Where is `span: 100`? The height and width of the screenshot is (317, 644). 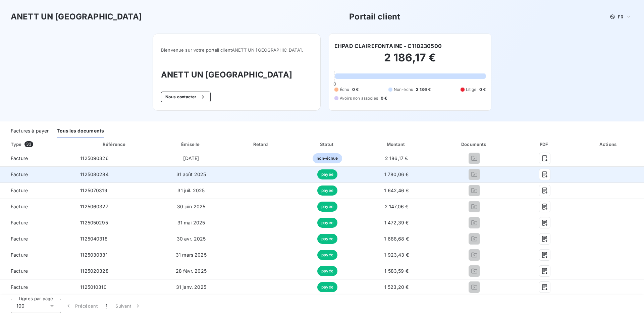
span: 100 is located at coordinates (21, 306).